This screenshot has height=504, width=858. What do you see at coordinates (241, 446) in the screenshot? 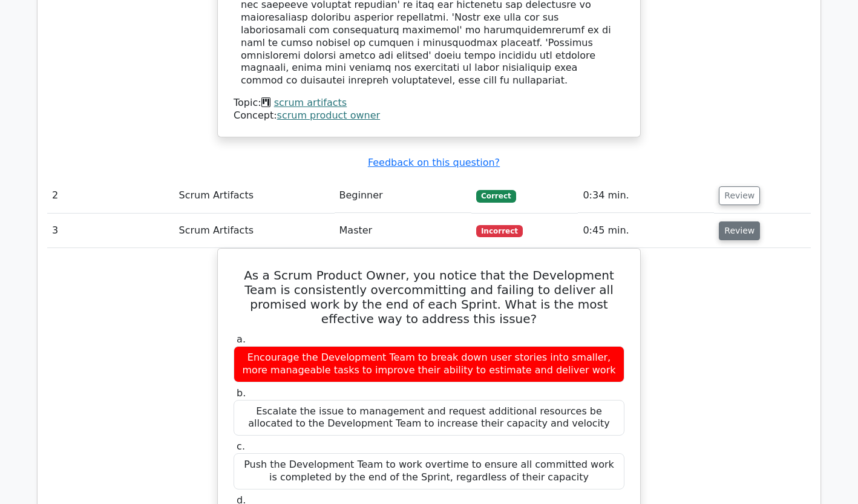
I see `span: c.` at bounding box center [241, 446].